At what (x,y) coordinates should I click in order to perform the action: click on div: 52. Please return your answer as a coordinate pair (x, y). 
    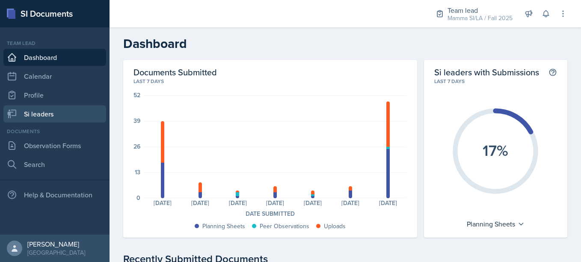
    Looking at the image, I should click on (137, 95).